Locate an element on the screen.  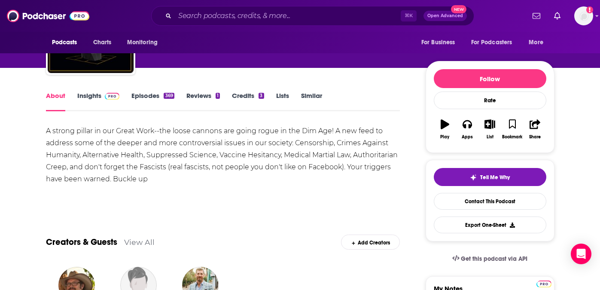
a: View All is located at coordinates (139, 242).